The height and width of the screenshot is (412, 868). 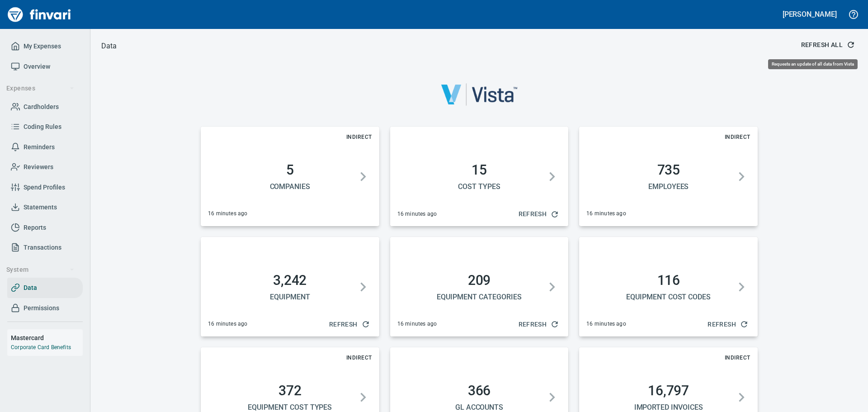 I want to click on a: Corporate Card Benefits, so click(x=41, y=347).